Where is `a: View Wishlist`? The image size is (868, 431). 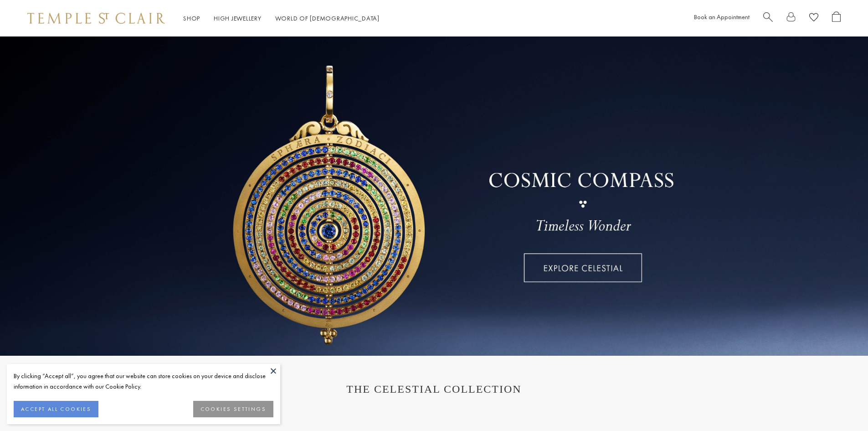 a: View Wishlist is located at coordinates (814, 18).